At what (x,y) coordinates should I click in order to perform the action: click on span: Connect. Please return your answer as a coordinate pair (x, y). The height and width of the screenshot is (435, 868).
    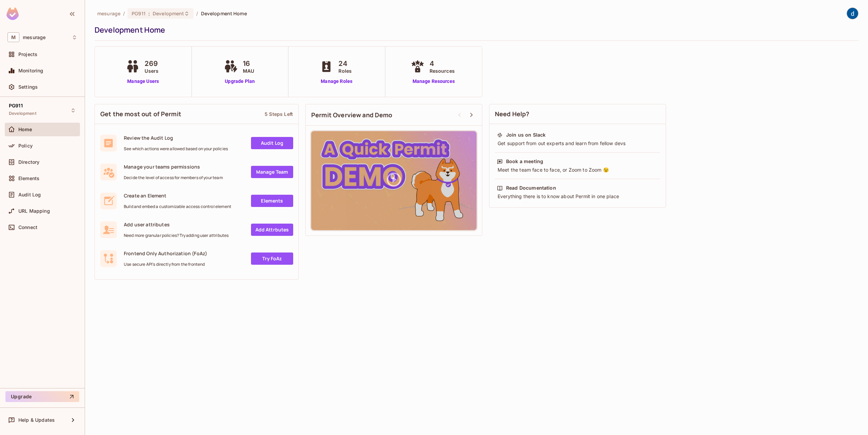
    Looking at the image, I should click on (28, 228).